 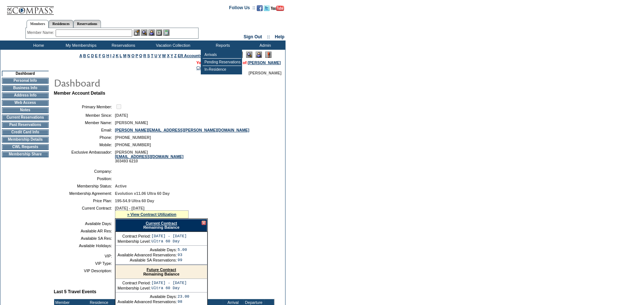 I want to click on td: Current Contract:, so click(x=84, y=212).